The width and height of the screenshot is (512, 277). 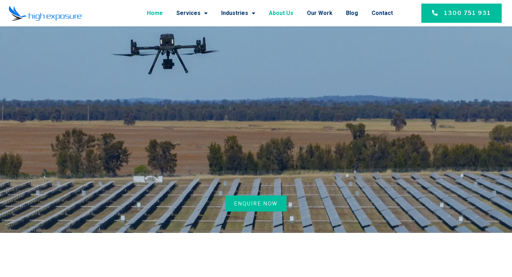 I want to click on a: Industries, so click(x=238, y=13).